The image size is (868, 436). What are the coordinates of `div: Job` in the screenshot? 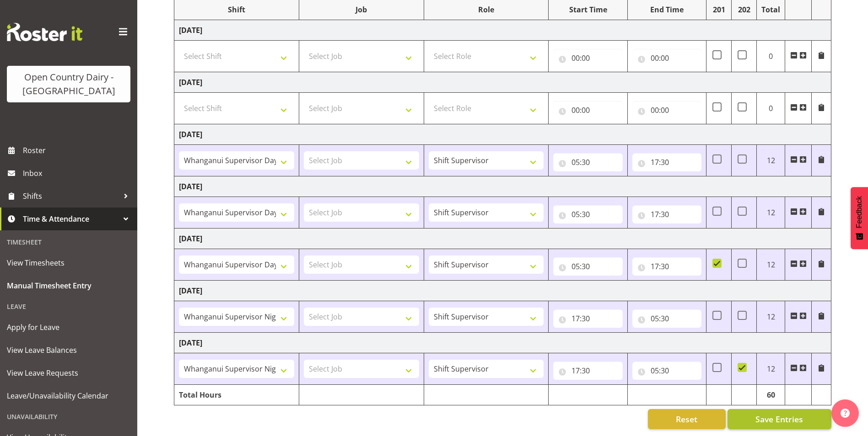 It's located at (361, 10).